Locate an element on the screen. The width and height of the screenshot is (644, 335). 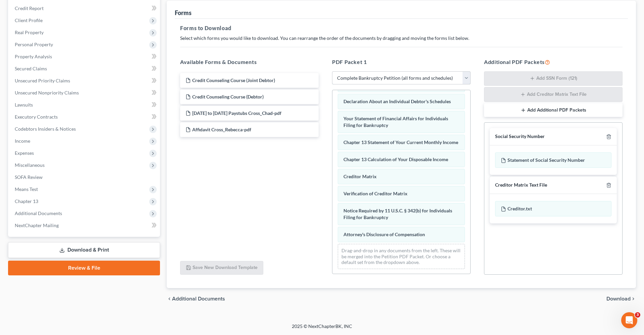
span: Attorney's Disclosure of Compensation is located at coordinates (384, 234).